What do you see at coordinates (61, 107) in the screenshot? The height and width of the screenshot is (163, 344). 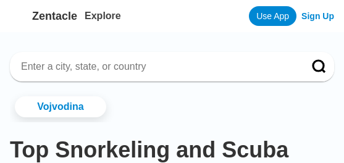 I see `a: Vojvodina` at bounding box center [61, 107].